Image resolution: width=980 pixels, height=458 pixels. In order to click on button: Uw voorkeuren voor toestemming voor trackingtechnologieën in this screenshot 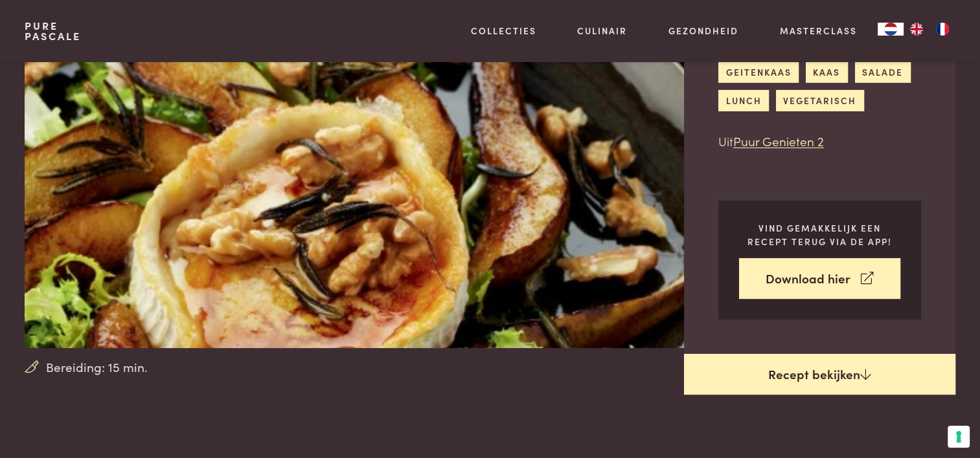, I will do `click(958, 437)`.